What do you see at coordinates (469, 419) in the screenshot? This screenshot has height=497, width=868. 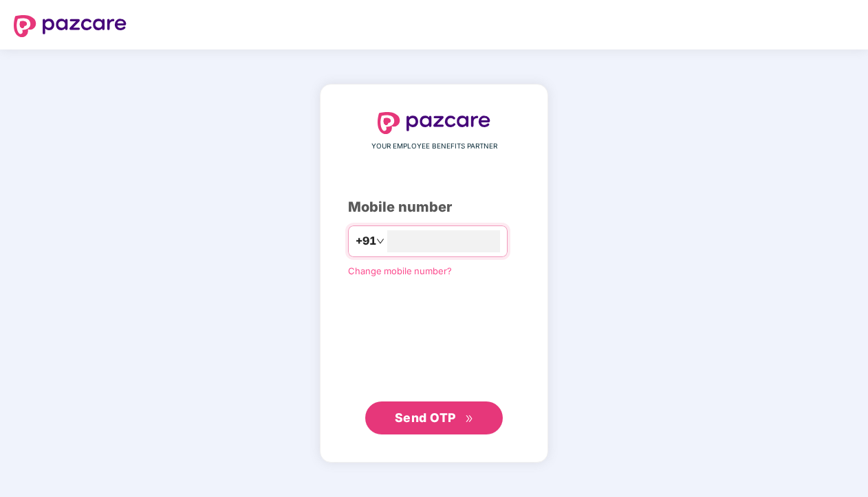 I see `span: double-right` at bounding box center [469, 419].